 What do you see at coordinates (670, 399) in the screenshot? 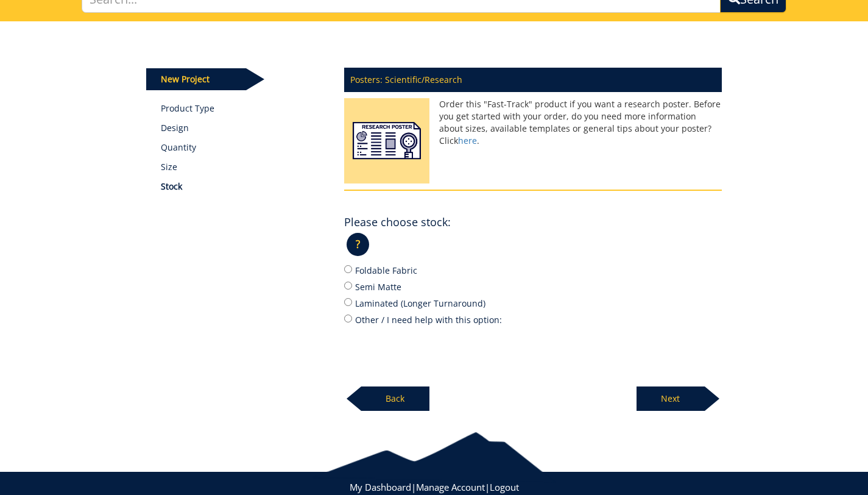
I see `p: Next` at bounding box center [670, 399].